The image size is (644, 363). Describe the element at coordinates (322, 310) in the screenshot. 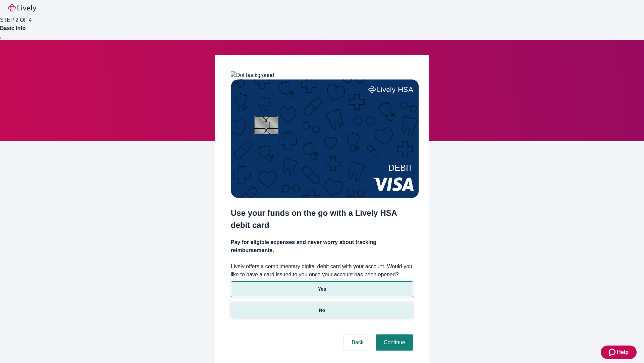

I see `p: No` at that location.